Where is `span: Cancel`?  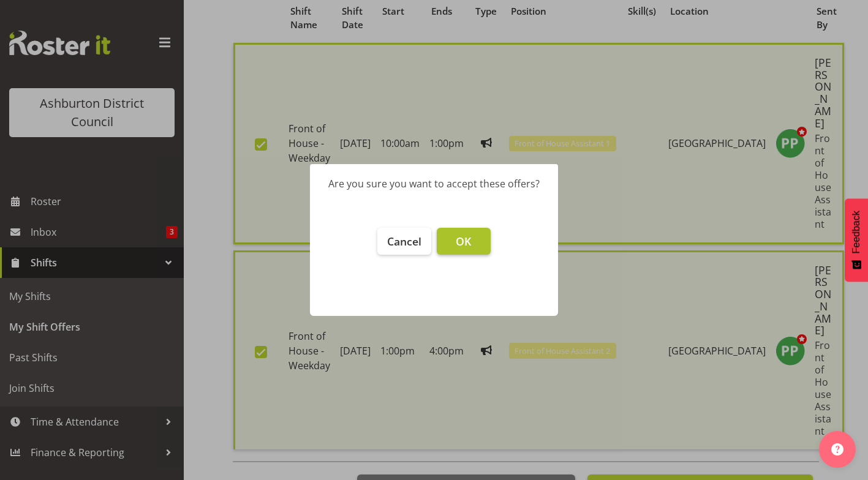 span: Cancel is located at coordinates (404, 241).